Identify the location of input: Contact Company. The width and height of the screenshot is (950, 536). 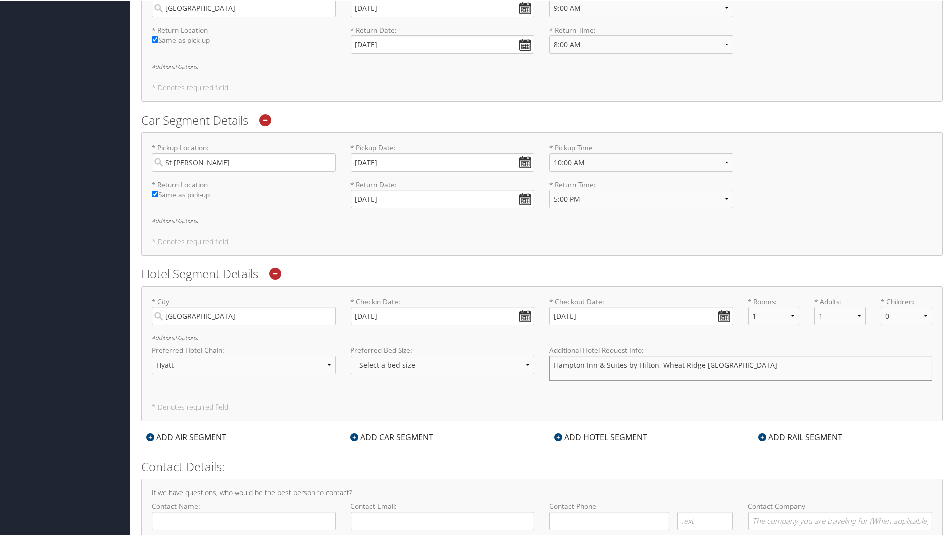
(840, 519).